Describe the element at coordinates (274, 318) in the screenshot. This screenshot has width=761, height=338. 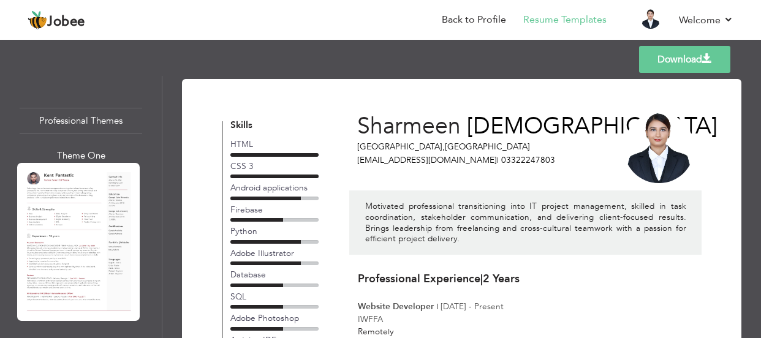
I see `div: Adobe Photoshop` at that location.